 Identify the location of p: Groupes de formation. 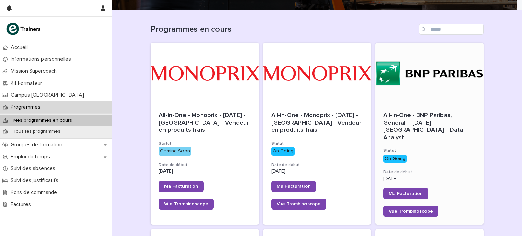
(38, 145).